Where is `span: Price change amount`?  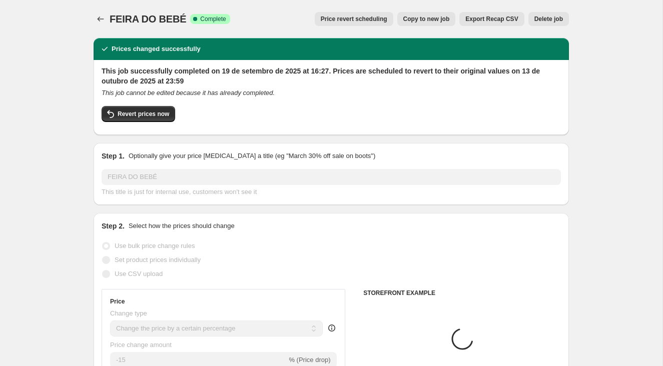
span: Price change amount is located at coordinates (141, 345).